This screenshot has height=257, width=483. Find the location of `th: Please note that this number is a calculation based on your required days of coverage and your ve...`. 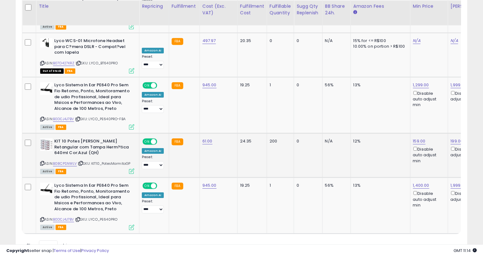

th: Please note that this number is a calculation based on your required days of coverage and your ve... is located at coordinates (308, 13).